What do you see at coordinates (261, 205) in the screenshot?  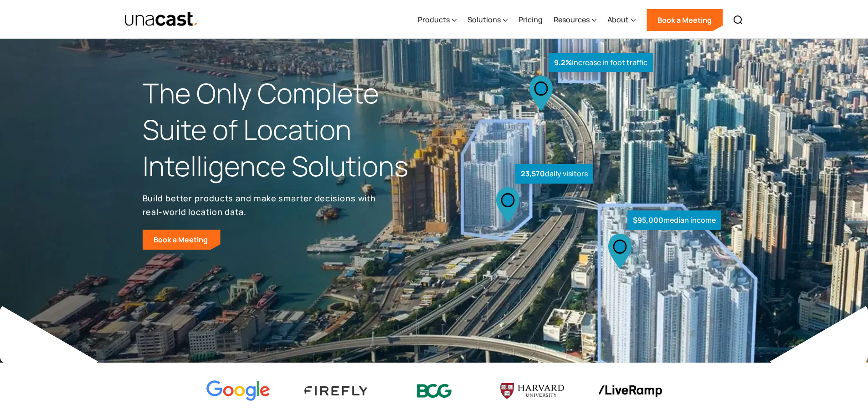 I see `p: Build better products and make smarter decisions with real-world location data.` at bounding box center [261, 205].